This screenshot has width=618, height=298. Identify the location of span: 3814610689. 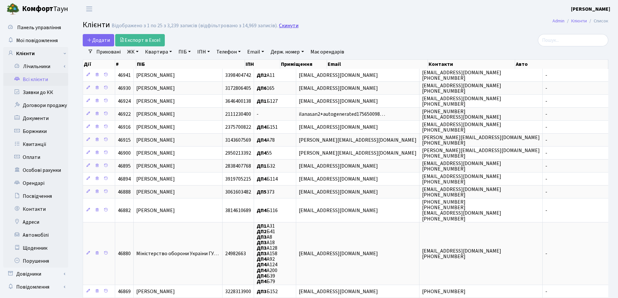
(238, 210).